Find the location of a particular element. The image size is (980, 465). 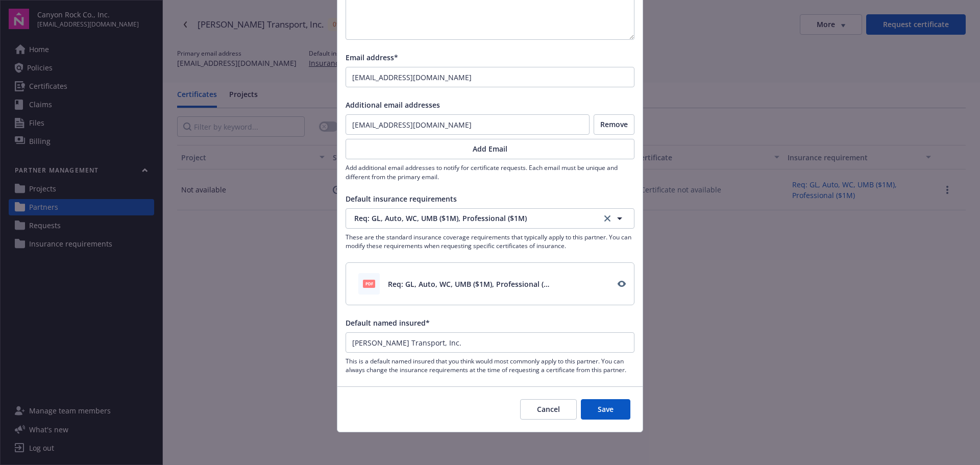

span: These are the standard insurance coverage requirements that typically apply to this partner. You ... is located at coordinates (490, 241).